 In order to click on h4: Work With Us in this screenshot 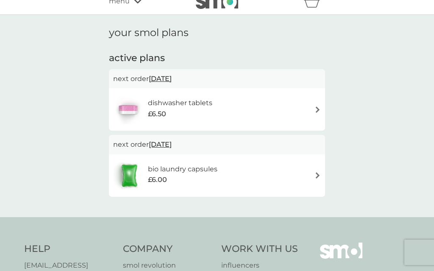, I will do `click(259, 249)`.